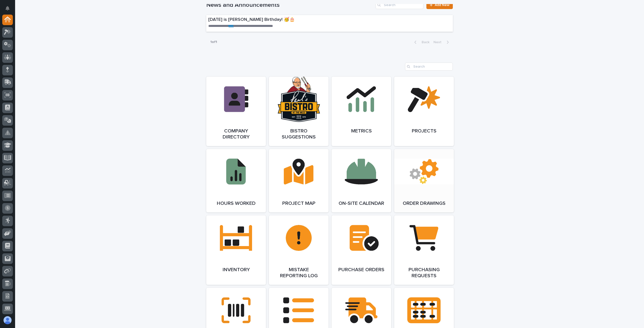  Describe the element at coordinates (424, 250) in the screenshot. I see `a: Purchasing Requests` at that location.